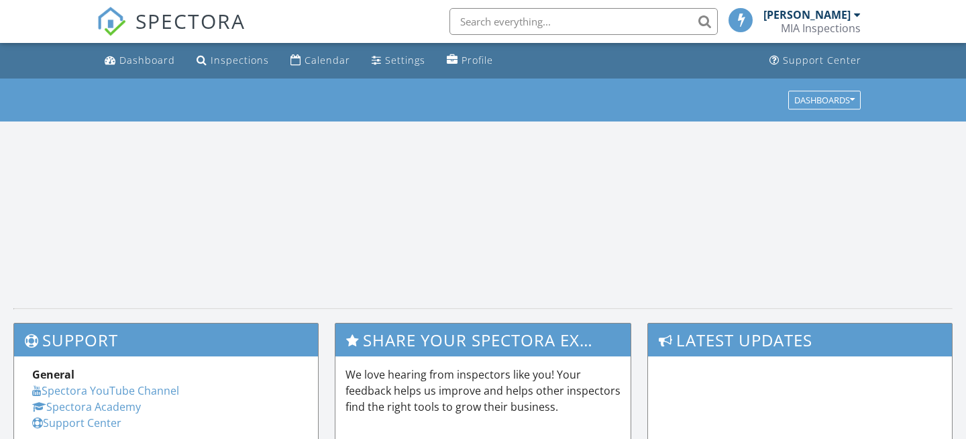  Describe the element at coordinates (171, 32) in the screenshot. I see `a: SPECTORA` at that location.